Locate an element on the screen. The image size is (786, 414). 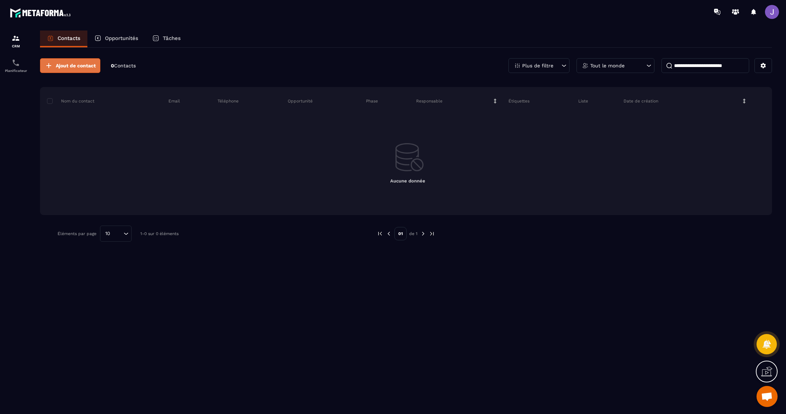
p: Nom du contact is located at coordinates (70, 101).